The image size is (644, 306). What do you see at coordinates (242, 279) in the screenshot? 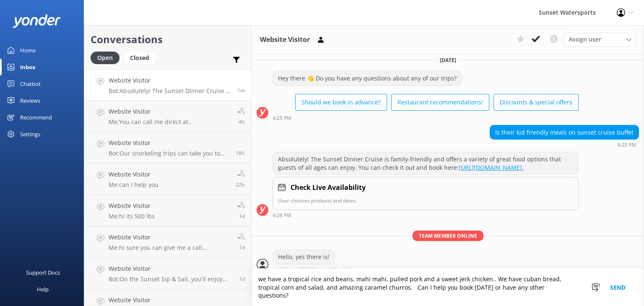
I see `span: Oct 11 2025 01:48pm (UTC -05:00) America/Cancun` at bounding box center [242, 279].